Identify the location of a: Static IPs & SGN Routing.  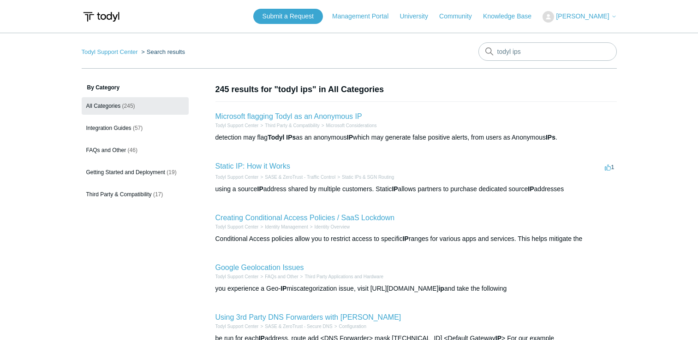
(368, 177).